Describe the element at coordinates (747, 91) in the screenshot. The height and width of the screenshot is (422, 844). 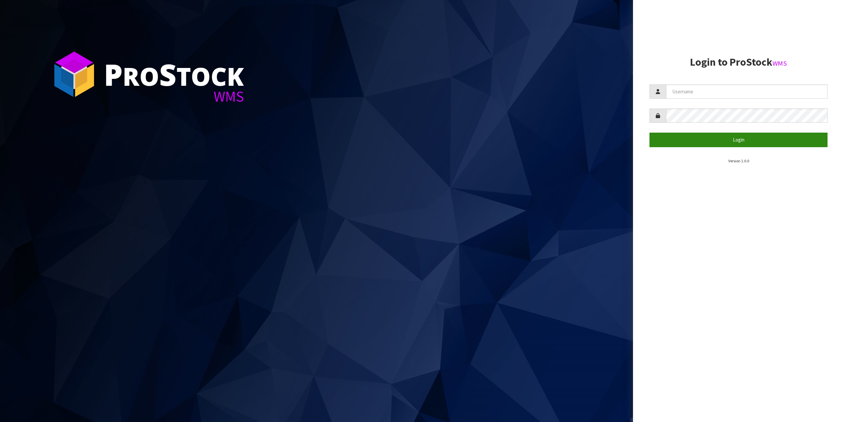
I see `input: Username` at that location.